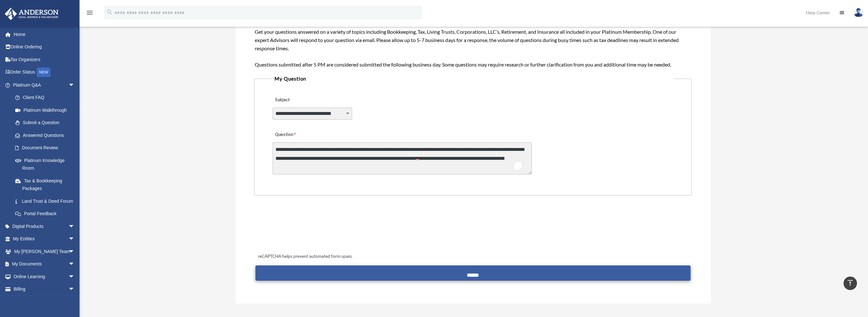 The image size is (868, 317). I want to click on a: Land Trust & Deed Forum, so click(46, 201).